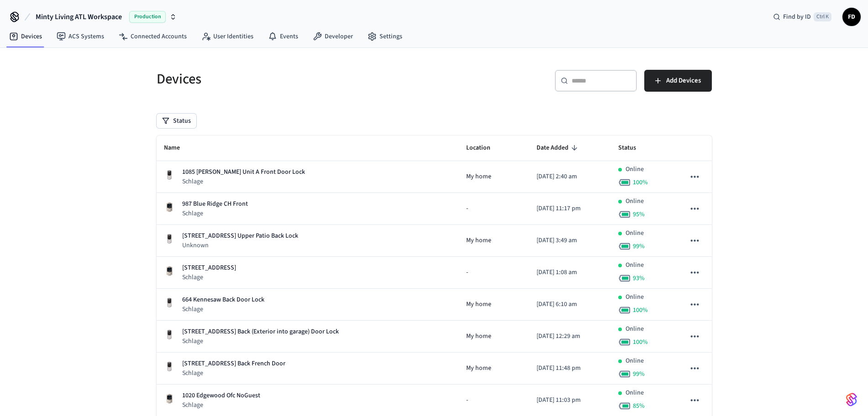  I want to click on span: Production, so click(148, 17).